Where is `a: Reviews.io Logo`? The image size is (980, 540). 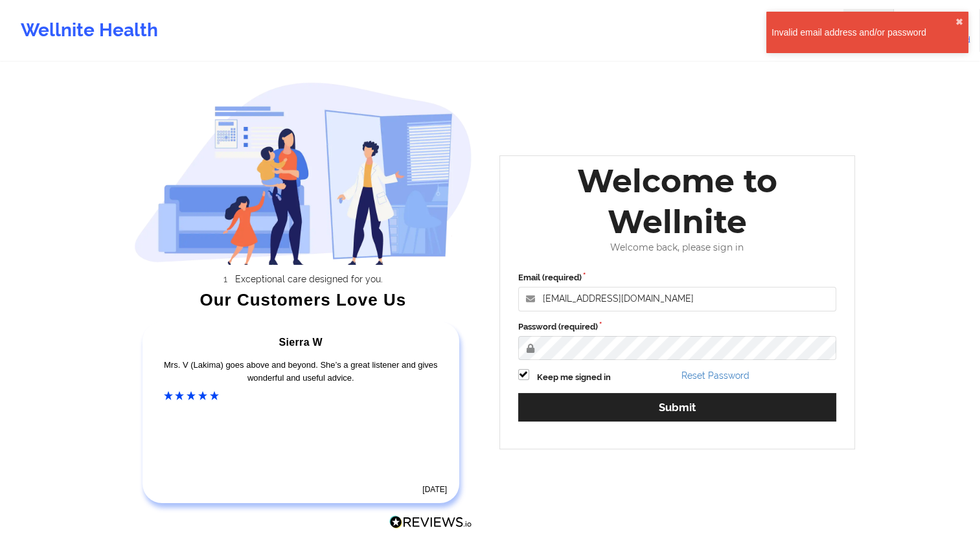 a: Reviews.io Logo is located at coordinates (430, 524).